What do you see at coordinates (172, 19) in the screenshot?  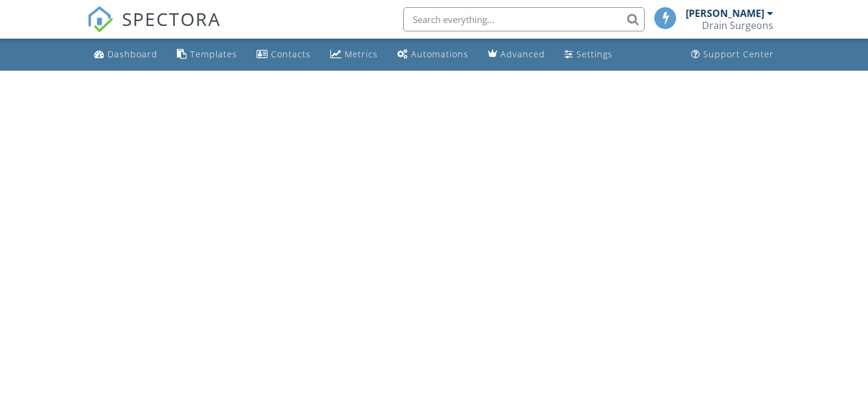 I see `span: SPECTORA` at bounding box center [172, 19].